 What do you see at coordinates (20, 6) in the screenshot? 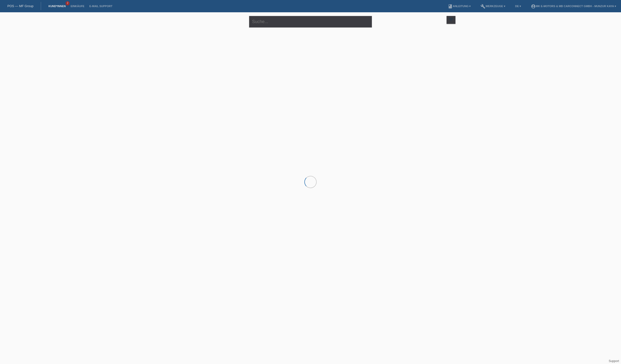
I see `a: POS — MF Group` at bounding box center [20, 6].